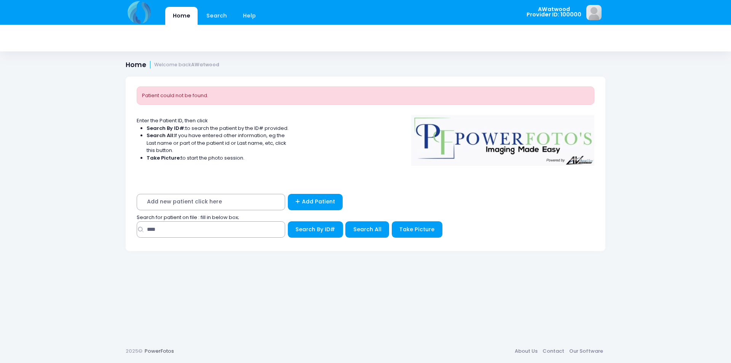  Describe the element at coordinates (315, 229) in the screenshot. I see `span: Search By ID#` at that location.